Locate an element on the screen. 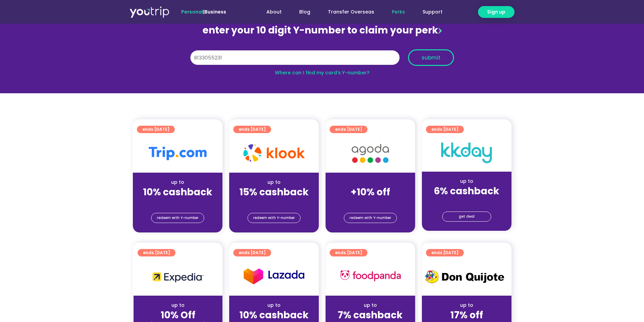 The width and height of the screenshot is (644, 322). a: Support is located at coordinates (432, 12).